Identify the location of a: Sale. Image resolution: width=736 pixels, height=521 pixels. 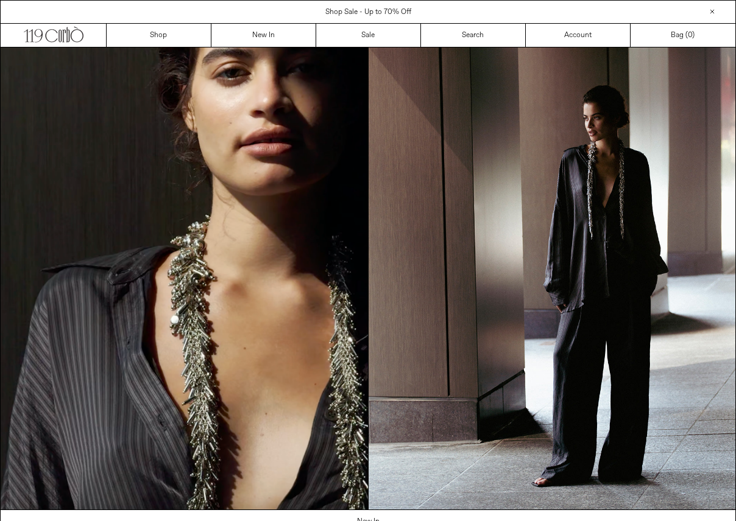
(369, 35).